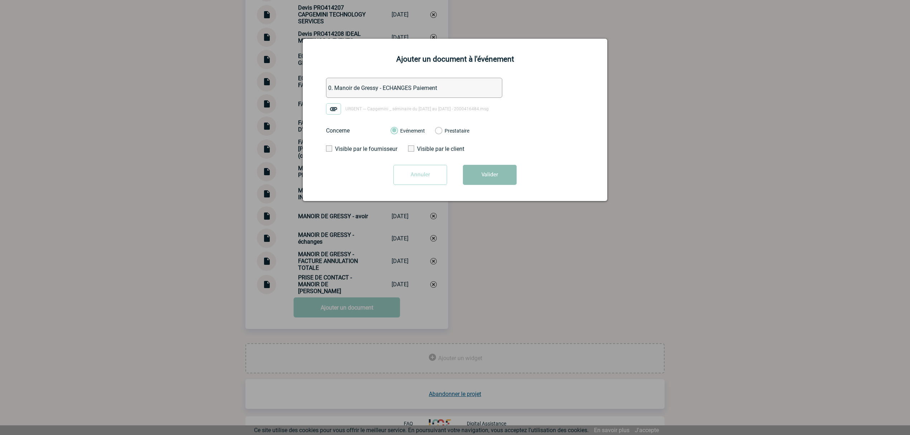 Image resolution: width=910 pixels, height=435 pixels. I want to click on label: Evénement, so click(394, 131).